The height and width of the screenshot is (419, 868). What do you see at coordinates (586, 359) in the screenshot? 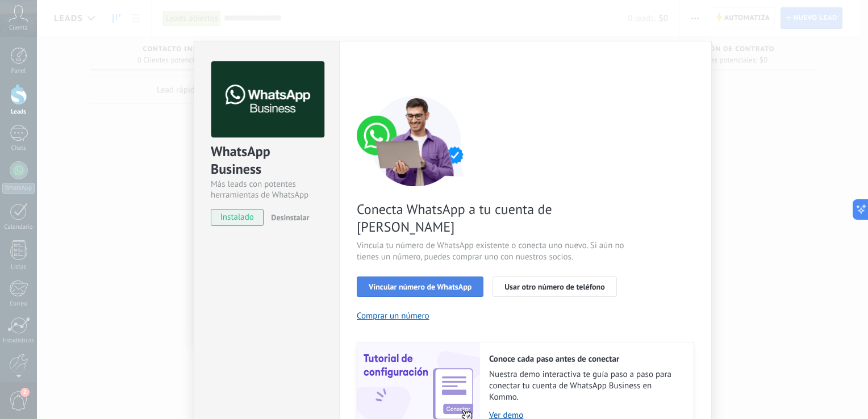
I see `h2: Conoce cada paso antes de conectar` at bounding box center [586, 359].